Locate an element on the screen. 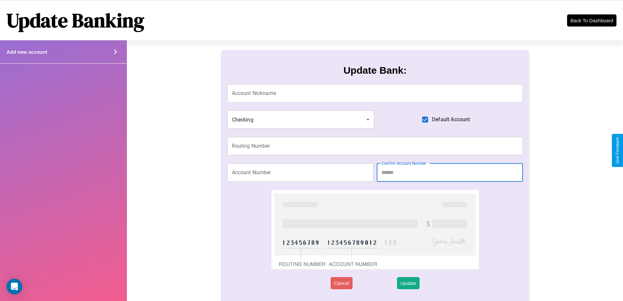  div: Open Intercom Messenger is located at coordinates (14, 286).